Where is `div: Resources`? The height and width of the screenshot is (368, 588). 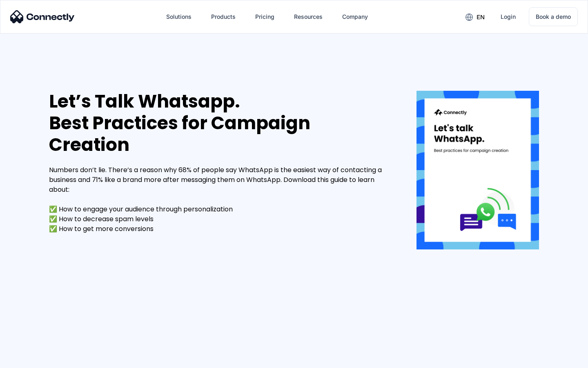 div: Resources is located at coordinates (308, 17).